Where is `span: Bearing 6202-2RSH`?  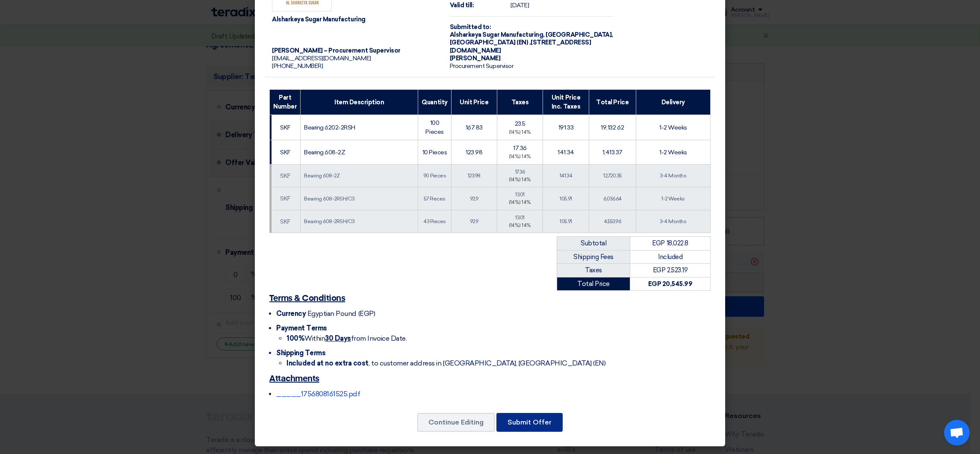 span: Bearing 6202-2RSH is located at coordinates (330, 128).